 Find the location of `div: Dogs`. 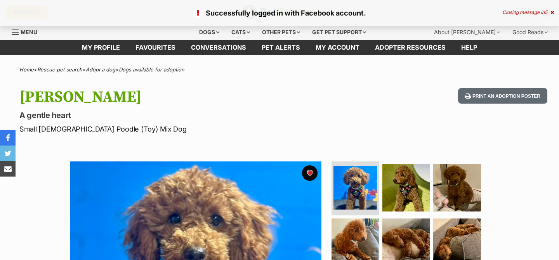

div: Dogs is located at coordinates (209, 32).